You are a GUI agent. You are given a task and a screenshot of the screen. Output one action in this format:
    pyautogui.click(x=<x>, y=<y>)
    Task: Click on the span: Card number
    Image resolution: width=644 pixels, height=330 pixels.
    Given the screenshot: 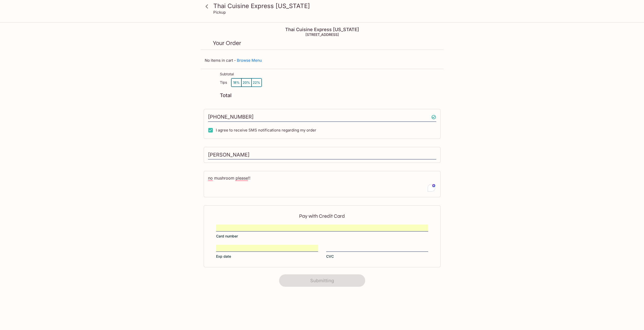 What is the action you would take?
    pyautogui.click(x=227, y=236)
    